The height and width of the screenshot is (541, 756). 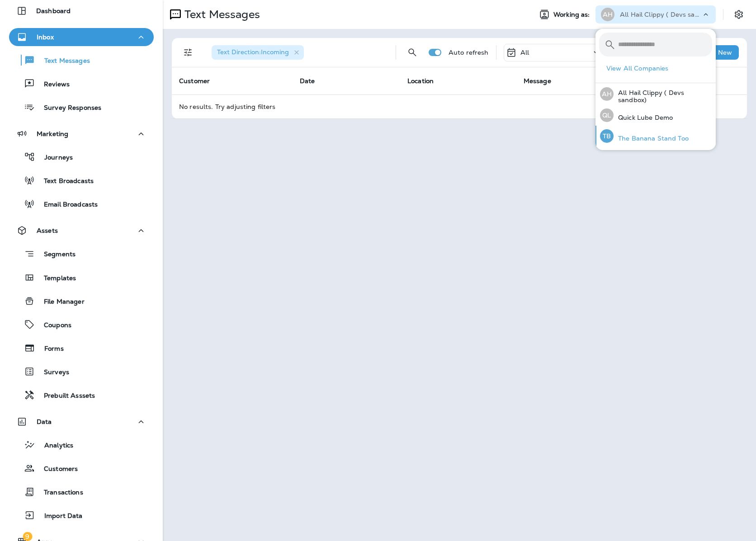 What do you see at coordinates (56, 278) in the screenshot?
I see `p: Templates` at bounding box center [56, 278].